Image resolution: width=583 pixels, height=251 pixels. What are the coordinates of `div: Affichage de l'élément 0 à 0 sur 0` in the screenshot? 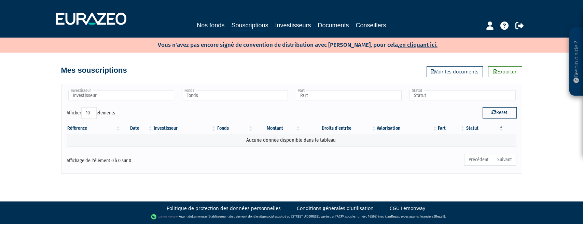 It's located at (158, 159).